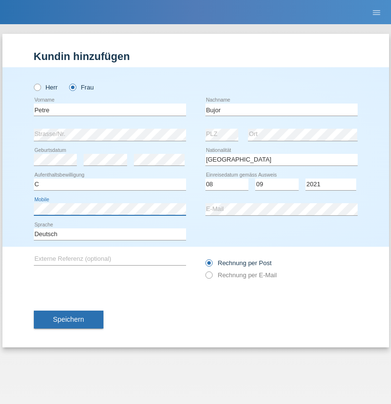 This screenshot has height=404, width=391. What do you see at coordinates (69, 319) in the screenshot?
I see `span: Speichern` at bounding box center [69, 319].